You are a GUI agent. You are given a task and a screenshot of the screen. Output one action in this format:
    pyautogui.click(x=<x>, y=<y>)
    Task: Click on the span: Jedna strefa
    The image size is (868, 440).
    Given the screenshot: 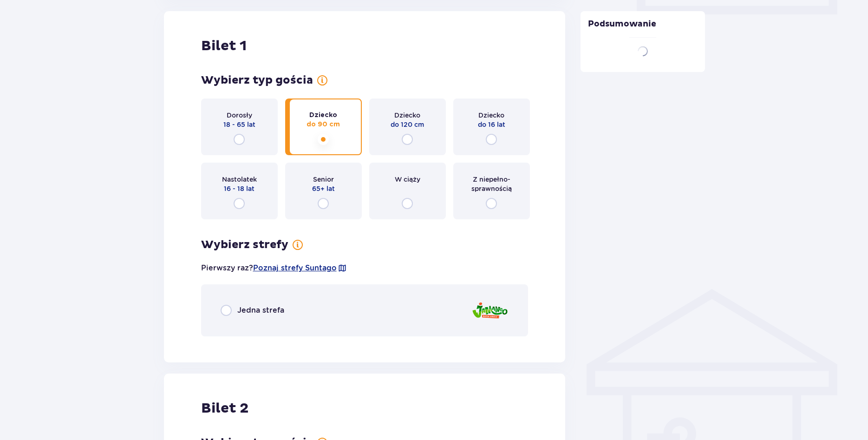 What is the action you would take?
    pyautogui.click(x=261, y=310)
    